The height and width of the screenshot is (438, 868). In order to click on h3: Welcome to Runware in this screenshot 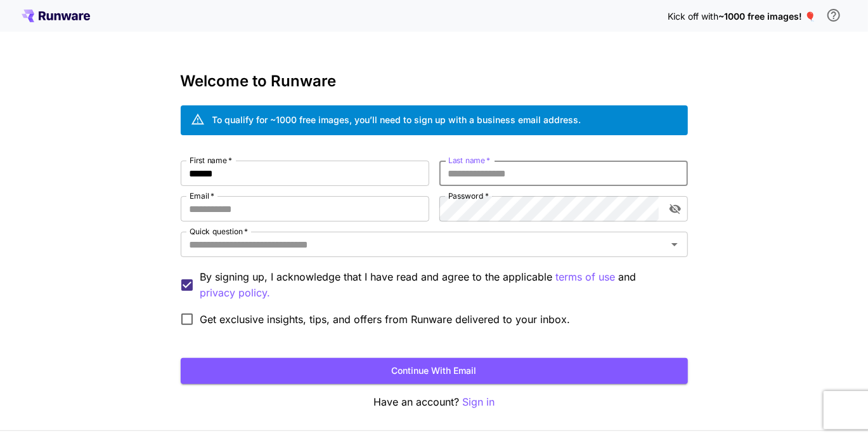, I will do `click(434, 81)`.